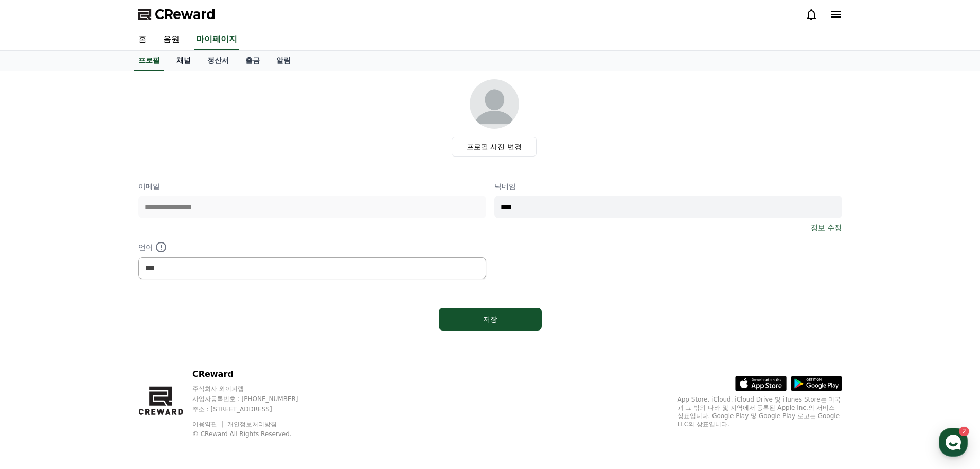 This screenshot has height=469, width=980. What do you see at coordinates (149, 61) in the screenshot?
I see `a: 프로필` at bounding box center [149, 61].